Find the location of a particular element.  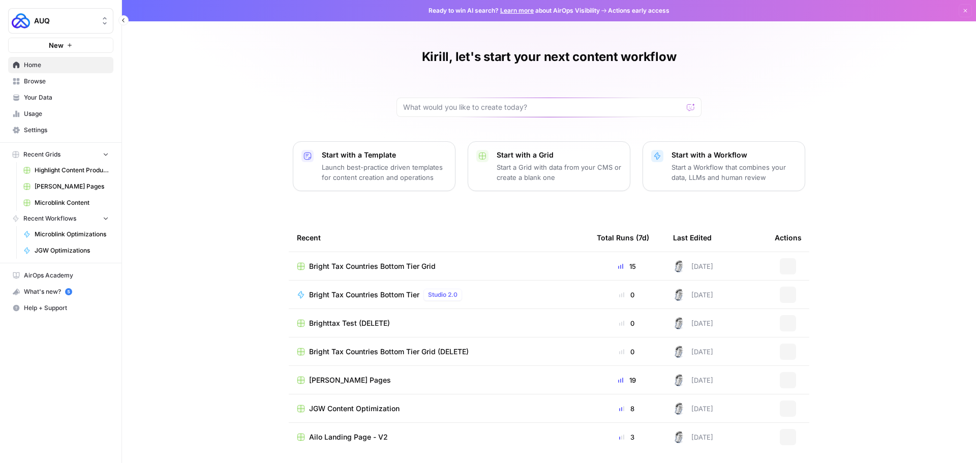

button: Start with a GridStart a Grid with data from your CMS or create a blank one is located at coordinates (549, 166).